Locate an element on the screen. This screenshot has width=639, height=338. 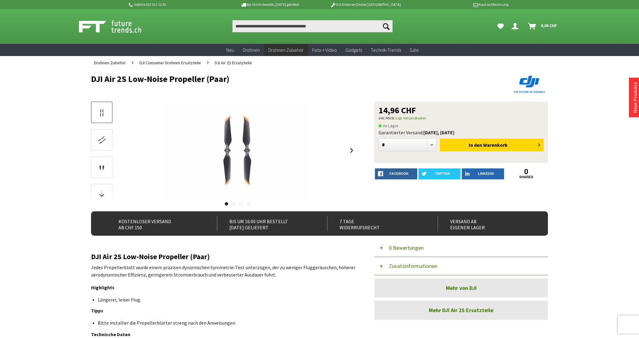
a: facebook is located at coordinates (396, 174).